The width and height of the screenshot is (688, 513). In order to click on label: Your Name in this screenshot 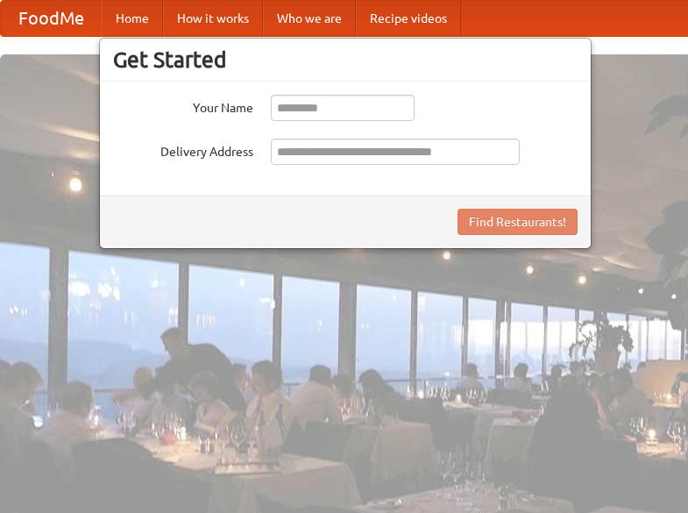, I will do `click(183, 105)`.